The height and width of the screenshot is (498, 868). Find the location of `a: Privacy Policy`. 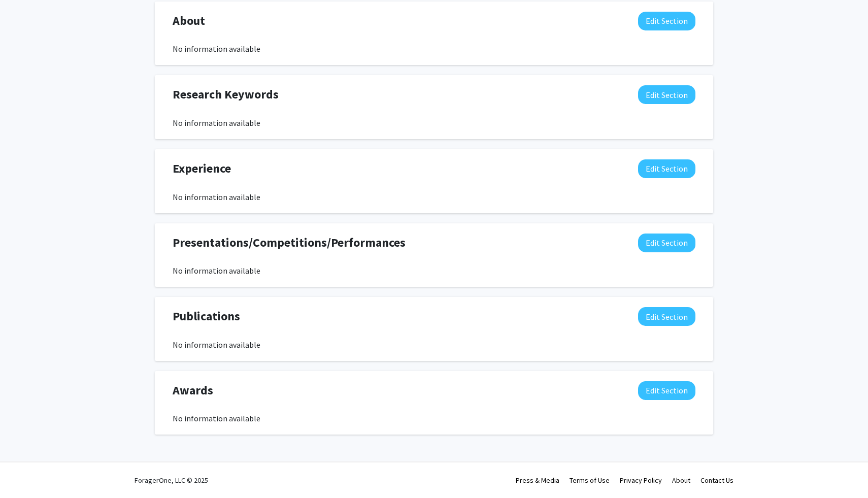

a: Privacy Policy is located at coordinates (640, 480).